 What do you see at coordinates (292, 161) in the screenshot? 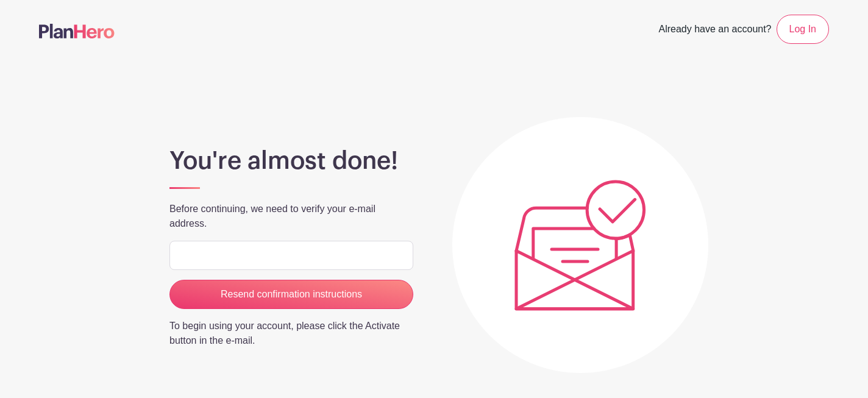
I see `h1: You're almost done!` at bounding box center [292, 161].